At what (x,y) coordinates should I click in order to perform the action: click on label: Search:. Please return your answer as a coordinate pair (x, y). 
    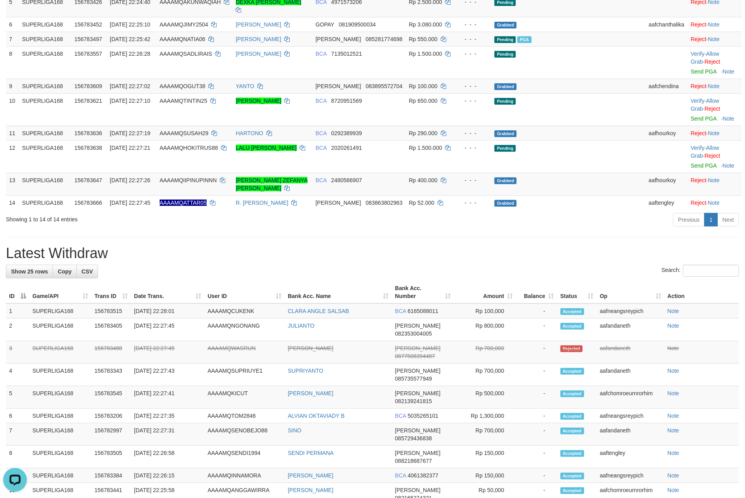
    Looking at the image, I should click on (701, 271).